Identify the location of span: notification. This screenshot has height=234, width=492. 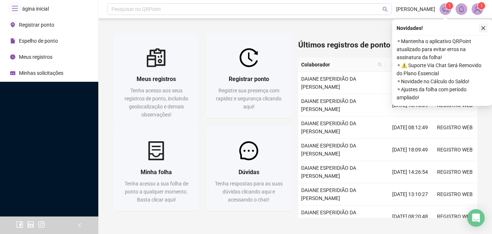
(446, 9).